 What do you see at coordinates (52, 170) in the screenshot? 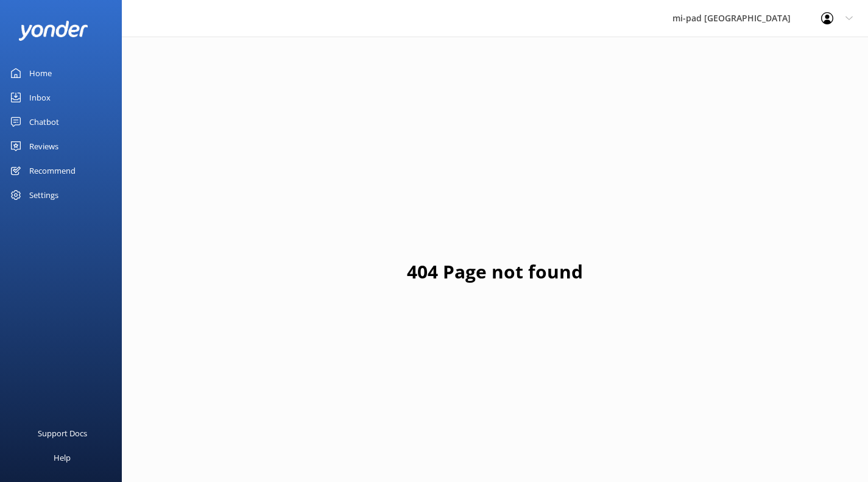
I see `div: Recommend` at bounding box center [52, 170].